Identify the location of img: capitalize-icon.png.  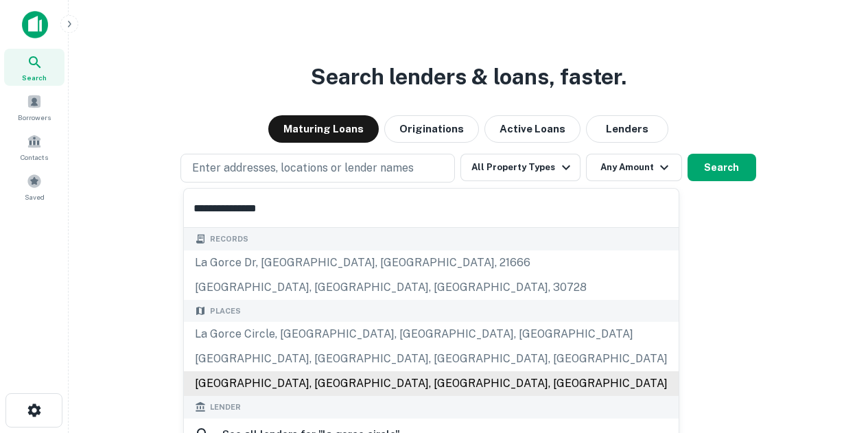
(35, 24).